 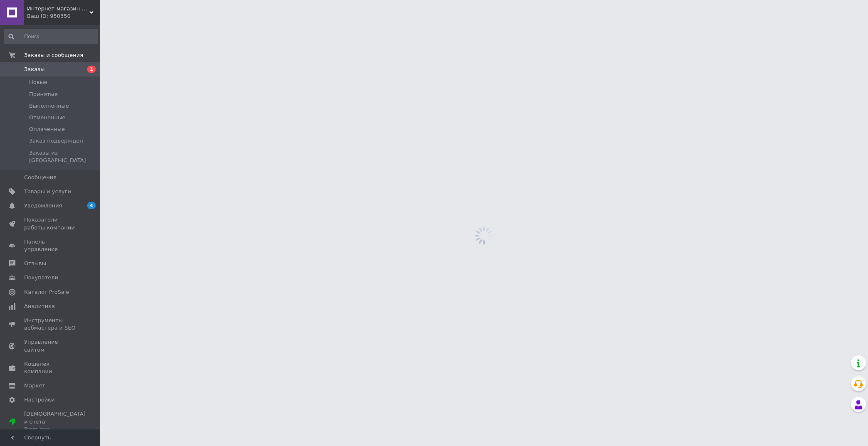 I want to click on span: Аналитика, so click(x=40, y=307).